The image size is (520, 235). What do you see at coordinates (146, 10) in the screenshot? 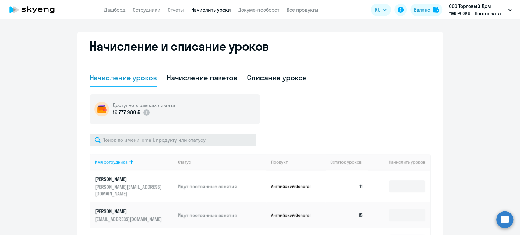
I see `a: Сотрудники` at bounding box center [146, 10].